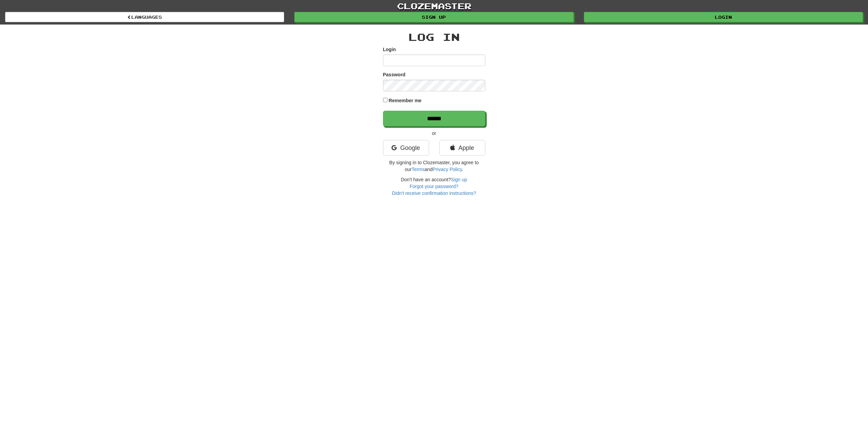 The image size is (868, 431). Describe the element at coordinates (394, 75) in the screenshot. I see `label: Password` at that location.